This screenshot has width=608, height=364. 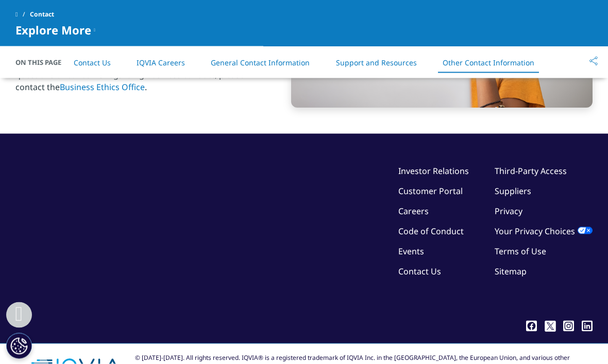 I want to click on span: Explore More, so click(x=53, y=30).